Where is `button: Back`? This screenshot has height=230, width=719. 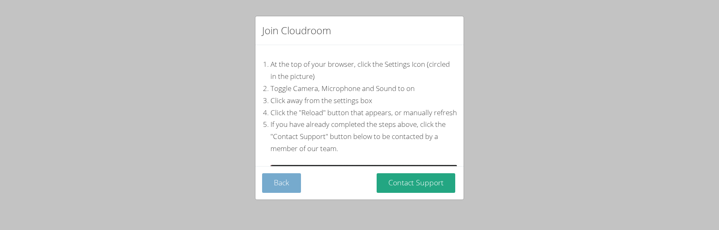 button: Back is located at coordinates (281, 183).